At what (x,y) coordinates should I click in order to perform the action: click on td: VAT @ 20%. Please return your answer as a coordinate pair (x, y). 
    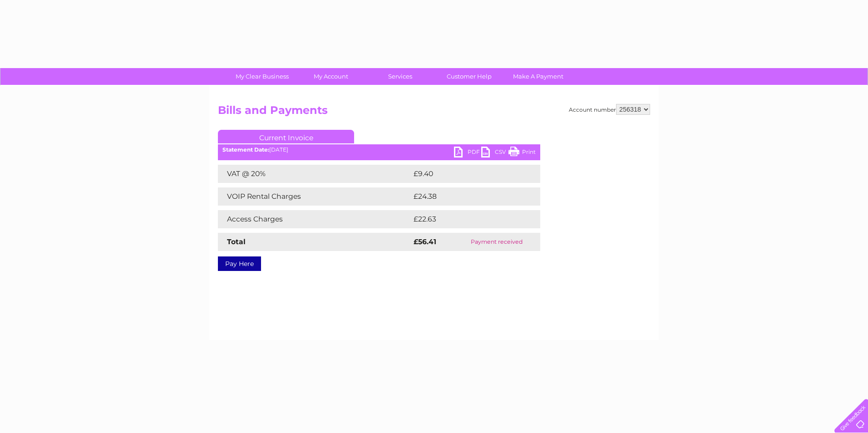
    Looking at the image, I should click on (314, 174).